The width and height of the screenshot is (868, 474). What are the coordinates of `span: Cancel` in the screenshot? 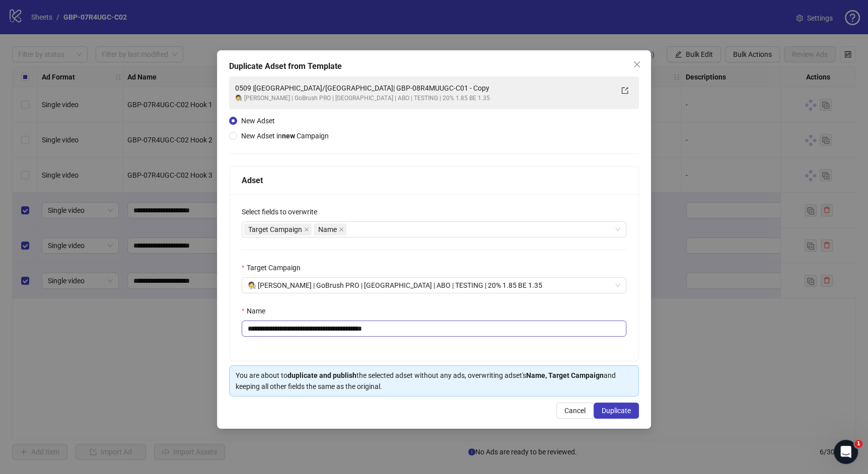 It's located at (575, 411).